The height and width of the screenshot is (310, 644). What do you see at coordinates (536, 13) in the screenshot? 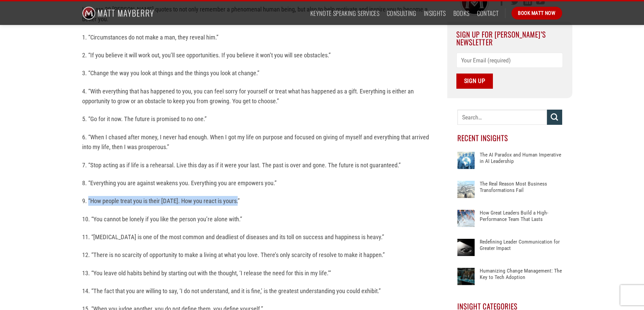
I see `a: Book Matt Now` at bounding box center [536, 13].